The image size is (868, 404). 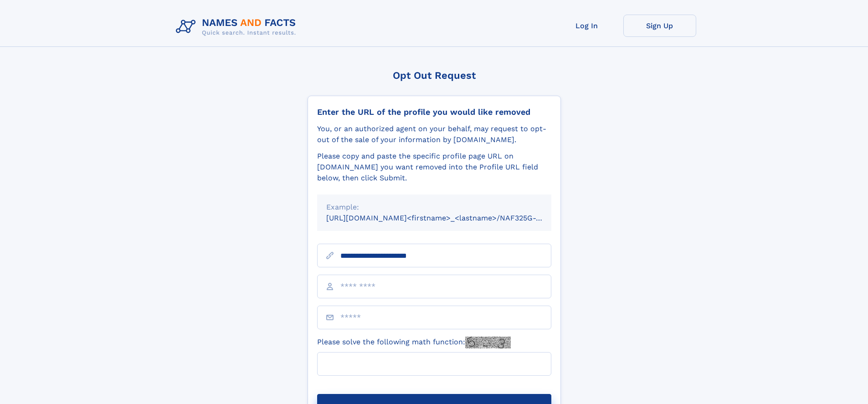 I want to click on div: You, or an authorized agent on your behalf, may request to opt-out of the sale of your informatio..., so click(x=434, y=135).